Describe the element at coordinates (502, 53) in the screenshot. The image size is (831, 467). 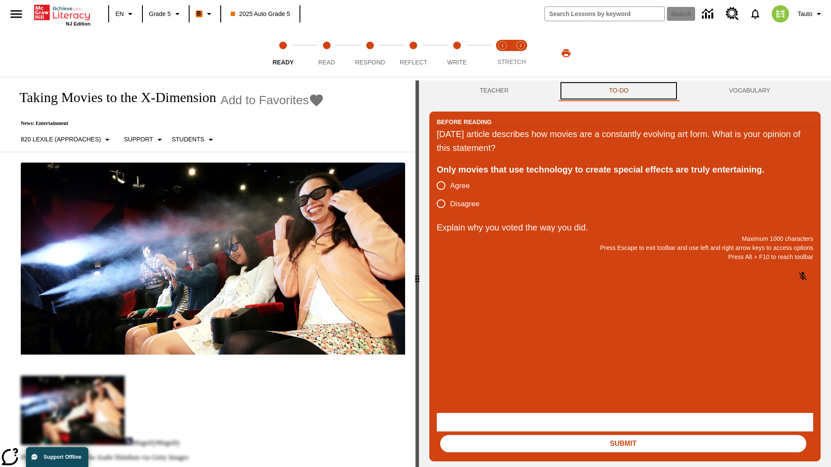
I see `button: Stretch Read step 1 of 2` at that location.